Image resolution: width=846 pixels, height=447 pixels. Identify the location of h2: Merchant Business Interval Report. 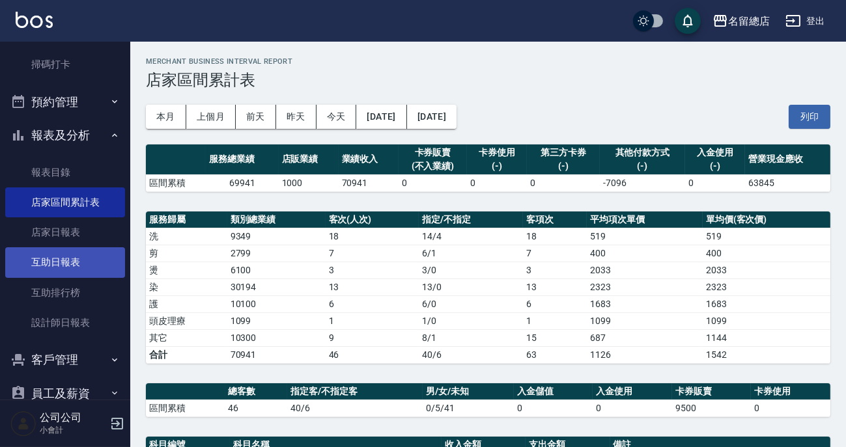
(488, 61).